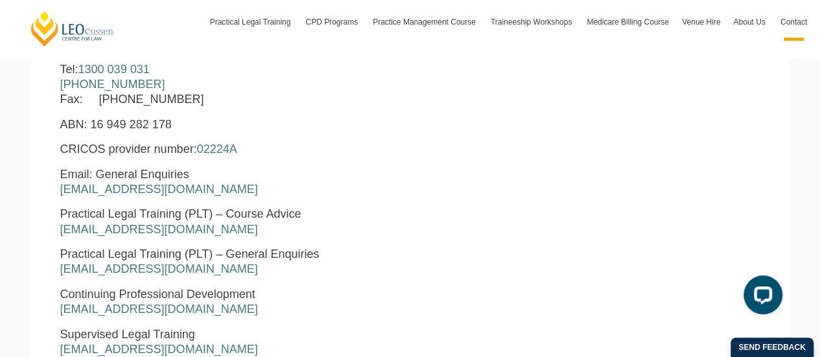 Image resolution: width=820 pixels, height=357 pixels. What do you see at coordinates (217, 149) in the screenshot?
I see `a: 02224A` at bounding box center [217, 149].